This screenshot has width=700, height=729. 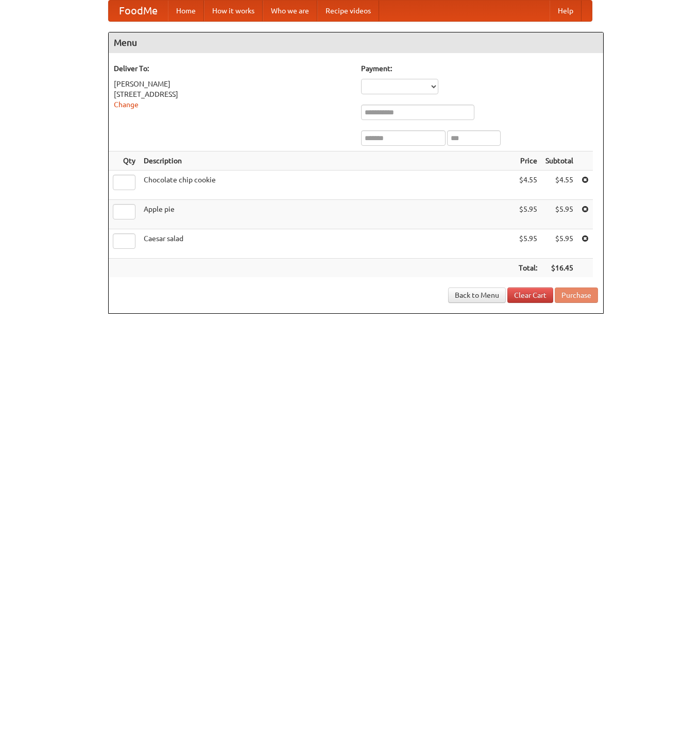 I want to click on a: Back to Menu, so click(x=477, y=296).